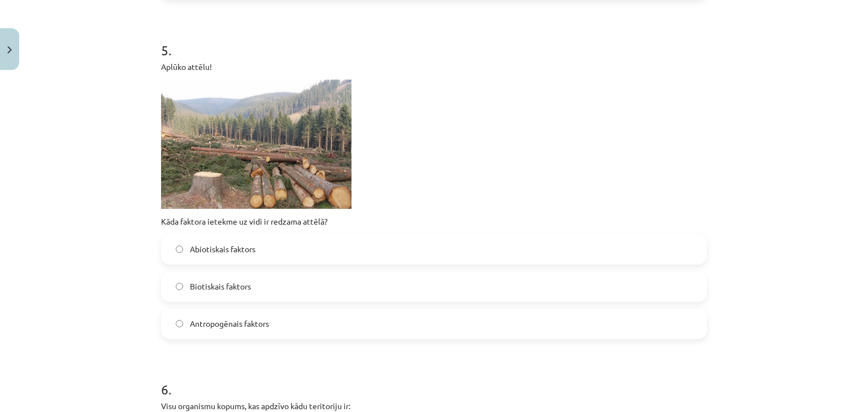  I want to click on p: Aplūko attēlu!, so click(434, 67).